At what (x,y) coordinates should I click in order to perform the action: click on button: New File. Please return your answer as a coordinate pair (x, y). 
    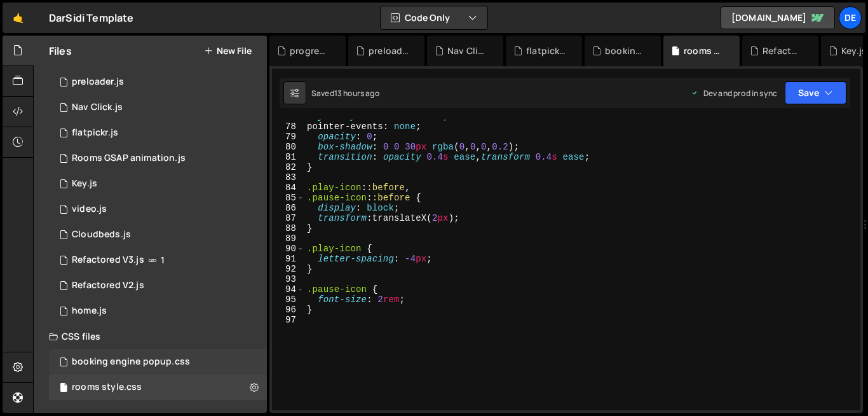
    Looking at the image, I should click on (228, 51).